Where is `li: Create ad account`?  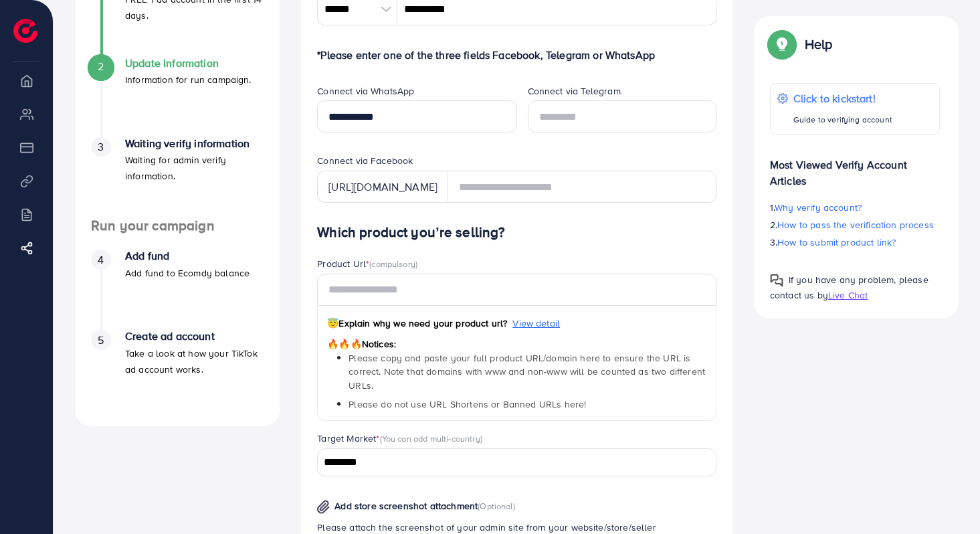
li: Create ad account is located at coordinates (178, 370).